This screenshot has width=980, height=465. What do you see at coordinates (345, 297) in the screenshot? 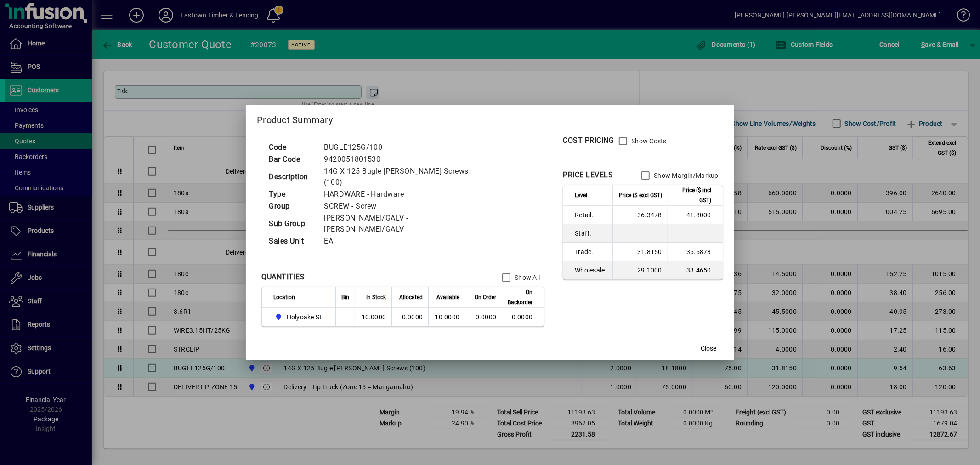
I see `span: Bin` at bounding box center [345, 297].